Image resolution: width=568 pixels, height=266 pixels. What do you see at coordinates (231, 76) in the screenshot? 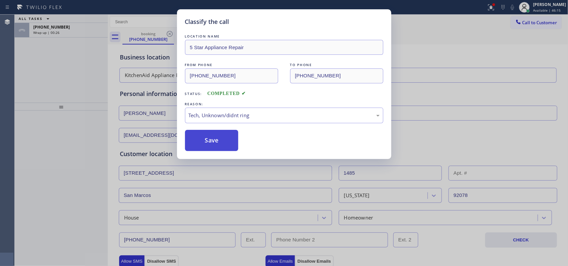
I see `input: From phone` at bounding box center [231, 76].